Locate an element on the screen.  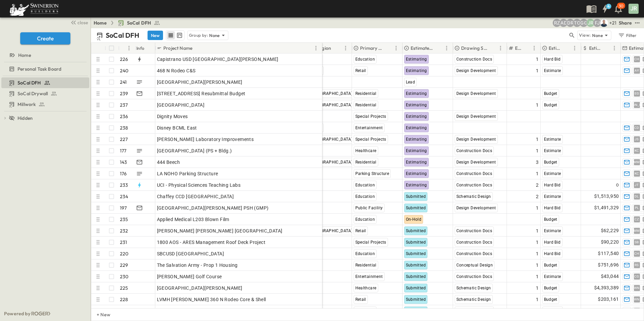
p: 221 is located at coordinates (124, 310).